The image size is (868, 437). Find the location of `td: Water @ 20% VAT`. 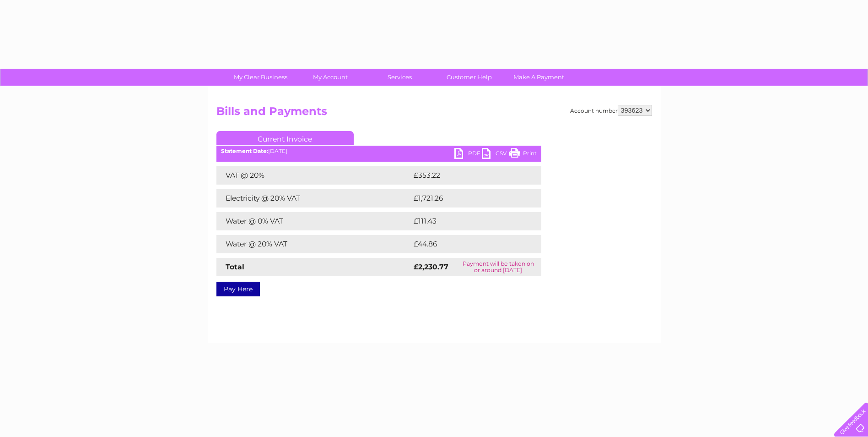

td: Water @ 20% VAT is located at coordinates (314, 244).